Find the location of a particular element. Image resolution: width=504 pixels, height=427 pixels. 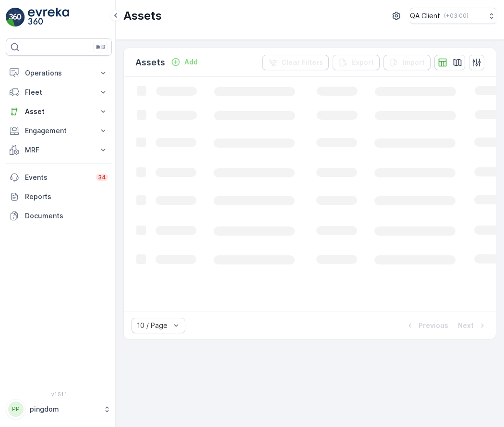

p: Previous is located at coordinates (434, 326).